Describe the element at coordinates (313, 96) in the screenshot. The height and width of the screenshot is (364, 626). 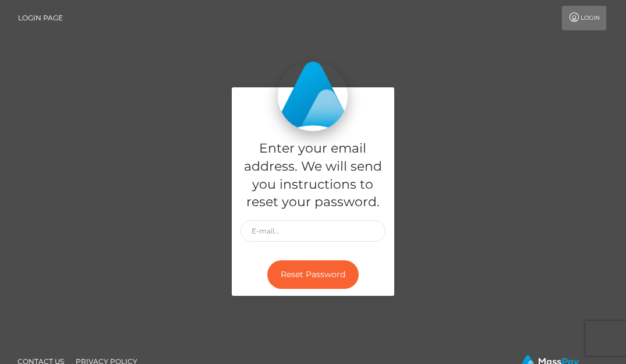
I see `img: MassPay Login` at that location.